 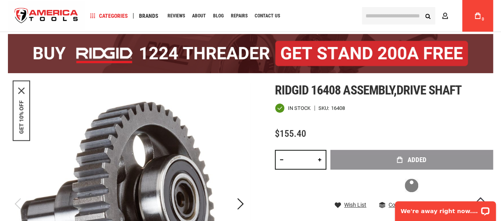 What do you see at coordinates (355, 205) in the screenshot?
I see `span: Wish List` at bounding box center [355, 205].